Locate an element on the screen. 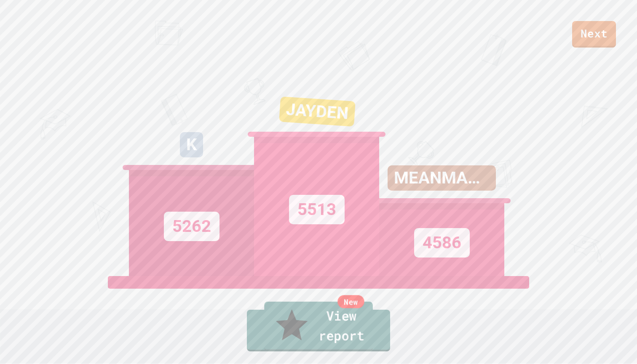  div: K is located at coordinates (191, 145).